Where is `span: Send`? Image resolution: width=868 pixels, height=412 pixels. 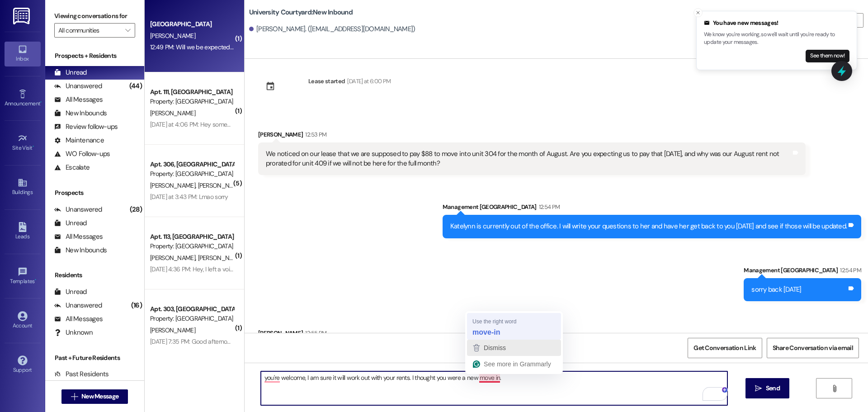 span: Send is located at coordinates (772, 388).